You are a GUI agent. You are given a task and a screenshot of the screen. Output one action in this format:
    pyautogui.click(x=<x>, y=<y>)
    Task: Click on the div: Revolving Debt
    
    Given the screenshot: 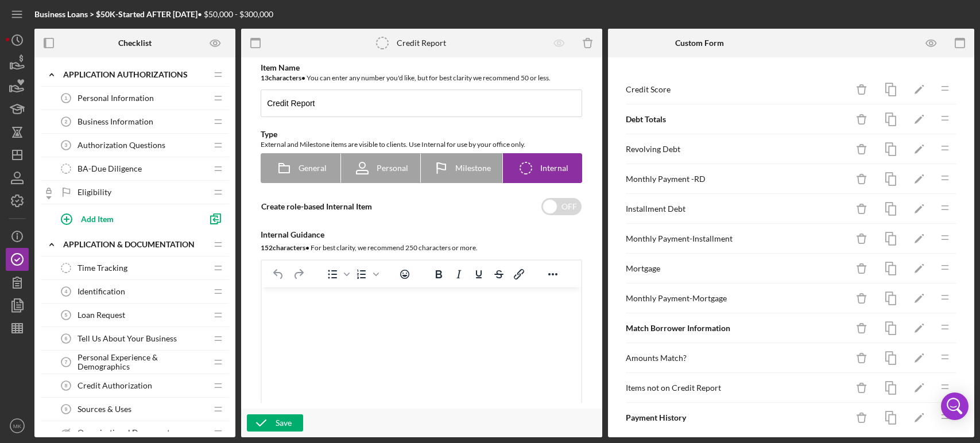 What is the action you would take?
    pyautogui.click(x=737, y=149)
    